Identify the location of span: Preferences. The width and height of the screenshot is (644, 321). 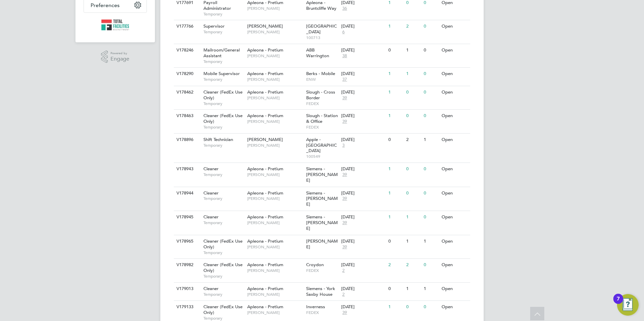
(105, 5).